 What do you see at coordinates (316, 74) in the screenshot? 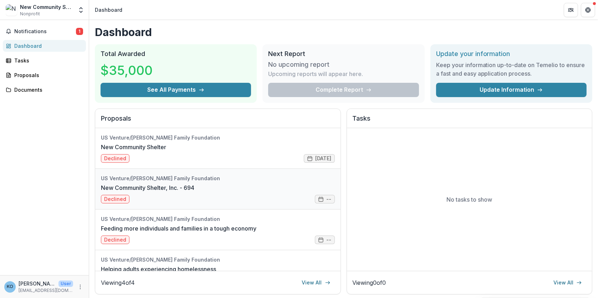
I see `p: Upcoming reports will appear here.` at bounding box center [316, 74].